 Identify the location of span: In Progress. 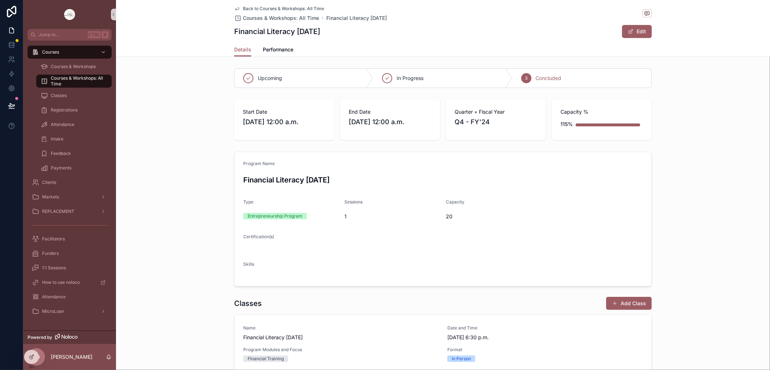
(410, 78).